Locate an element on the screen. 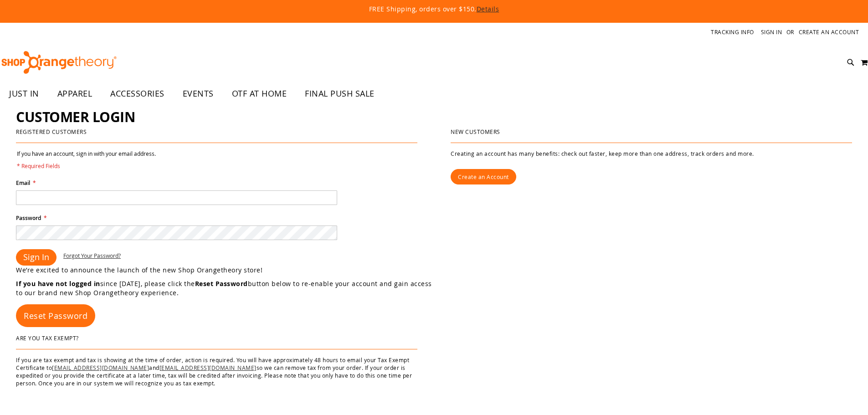  p: If you are tax exempt and tax is showing at the time of order, action is required. You will have ... is located at coordinates (216, 372).